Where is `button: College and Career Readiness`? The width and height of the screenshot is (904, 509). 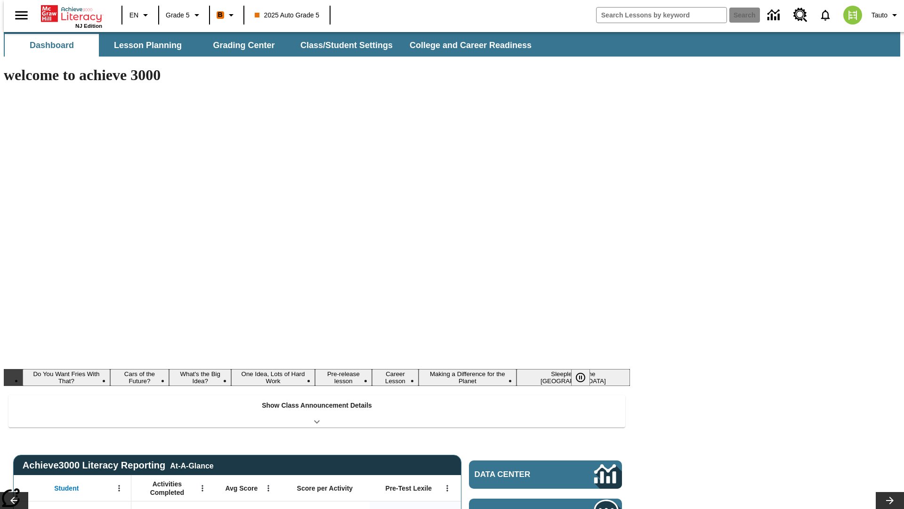 button: College and Career Readiness is located at coordinates (470, 45).